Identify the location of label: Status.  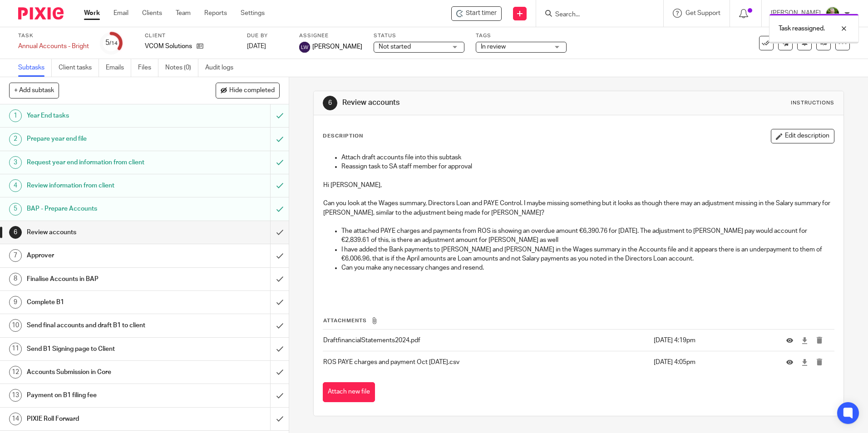
(419, 36).